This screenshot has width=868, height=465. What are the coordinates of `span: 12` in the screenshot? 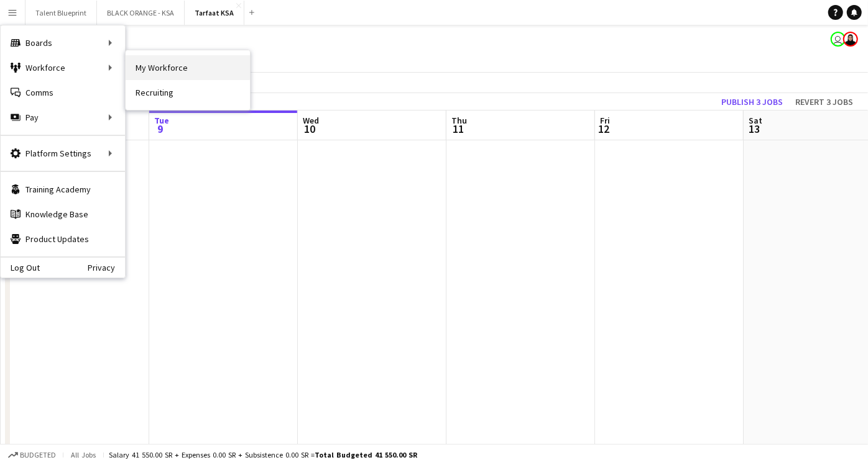 It's located at (604, 129).